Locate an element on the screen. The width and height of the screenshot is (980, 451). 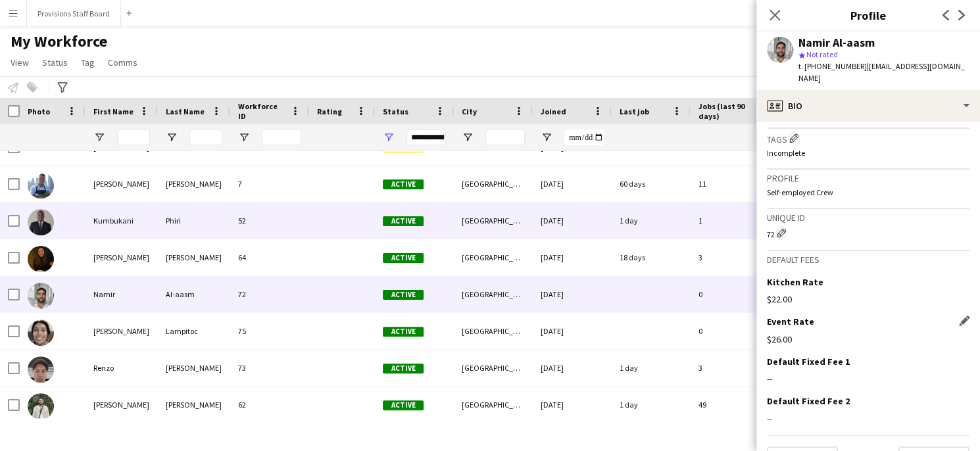
input: First Name Filter Input is located at coordinates (133, 137).